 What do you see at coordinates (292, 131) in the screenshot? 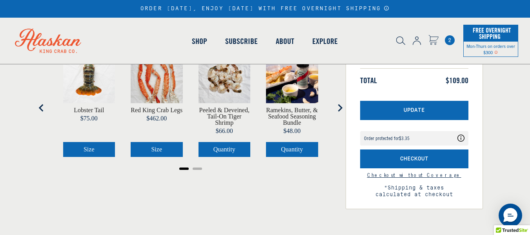
I see `span: $48.00` at bounding box center [292, 131].